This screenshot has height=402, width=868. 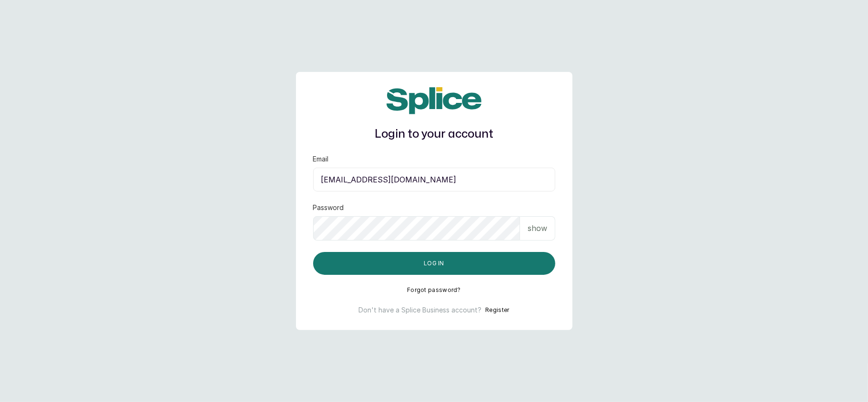 I want to click on label: Password, so click(x=328, y=208).